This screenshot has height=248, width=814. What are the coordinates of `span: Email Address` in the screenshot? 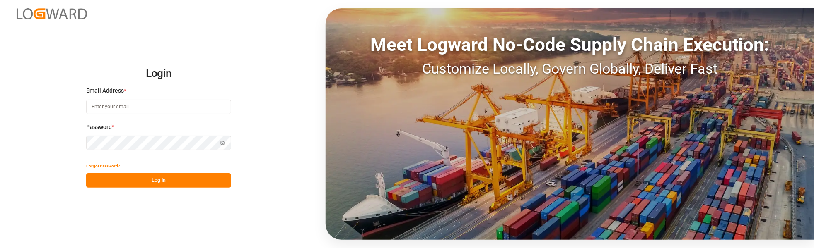 It's located at (105, 91).